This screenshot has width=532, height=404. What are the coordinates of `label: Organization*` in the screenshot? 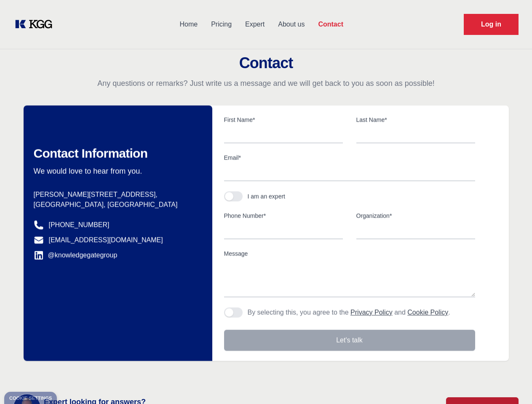 It's located at (416, 216).